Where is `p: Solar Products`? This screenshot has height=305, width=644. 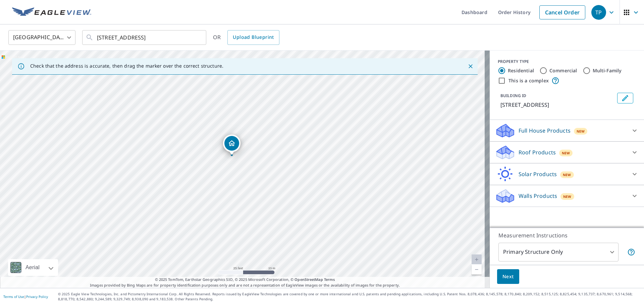
p: Solar Products is located at coordinates (537, 174).